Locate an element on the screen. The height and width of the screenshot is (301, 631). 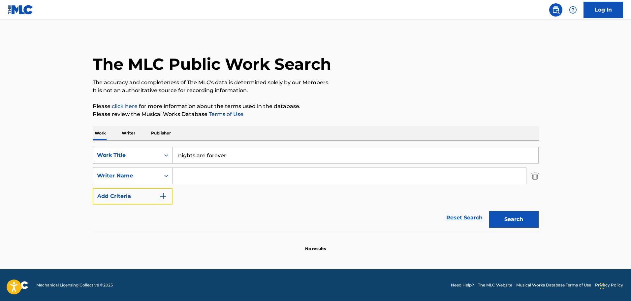
a: The MLC Website is located at coordinates (495, 285).